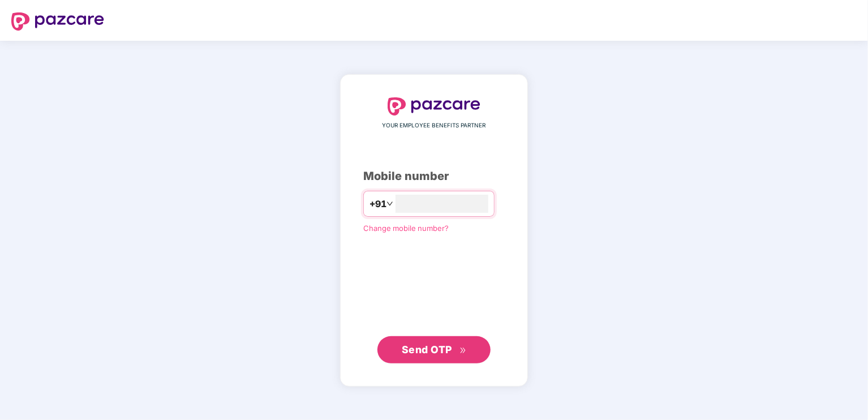  Describe the element at coordinates (434, 176) in the screenshot. I see `div: Mobile number` at that location.